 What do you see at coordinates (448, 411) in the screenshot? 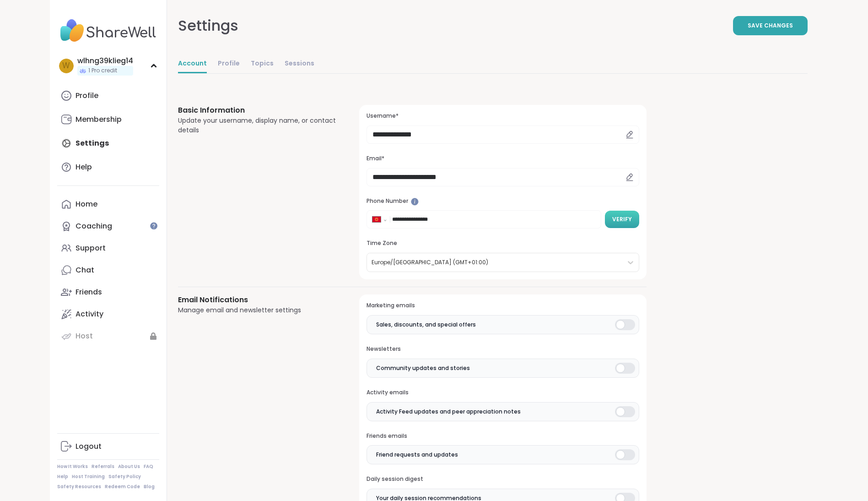
I see `span: Activity Feed updates and peer appreciation notes` at bounding box center [448, 411].